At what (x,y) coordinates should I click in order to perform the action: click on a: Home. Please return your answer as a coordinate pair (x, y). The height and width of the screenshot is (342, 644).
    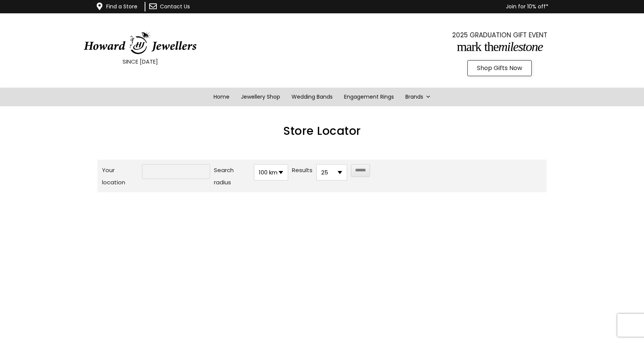
    Looking at the image, I should click on (222, 97).